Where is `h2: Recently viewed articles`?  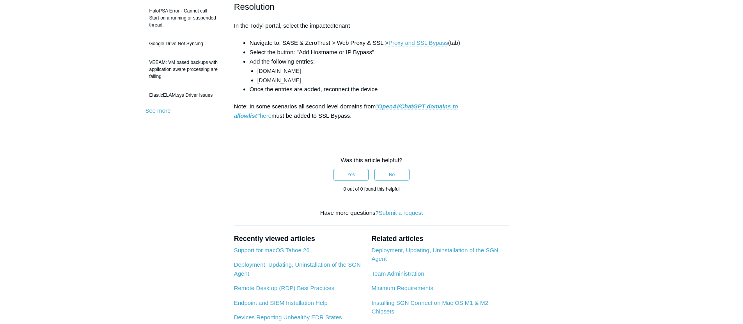 h2: Recently viewed articles is located at coordinates (299, 239).